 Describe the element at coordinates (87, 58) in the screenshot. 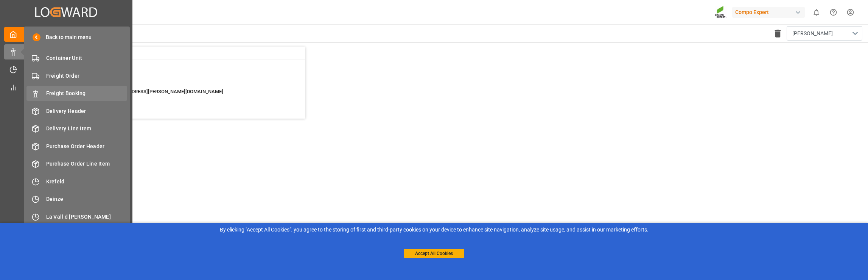

I see `span: Container Unit` at that location.